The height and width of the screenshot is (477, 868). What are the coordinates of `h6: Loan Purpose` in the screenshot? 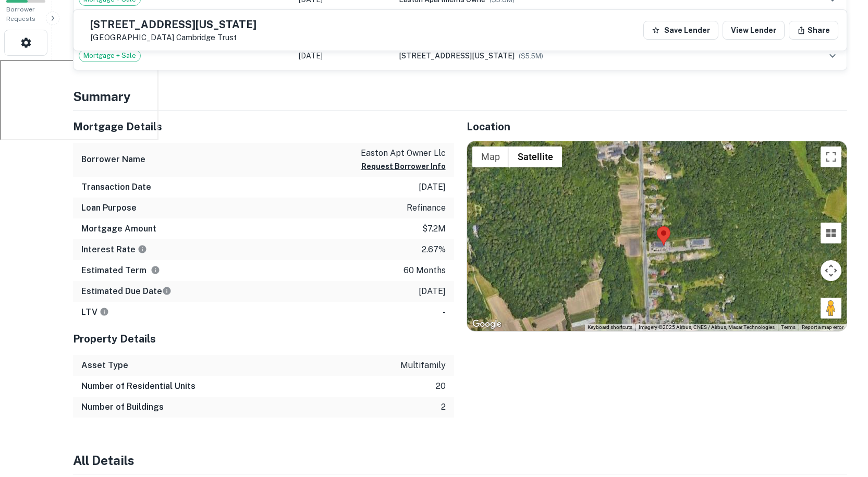 It's located at (109, 208).